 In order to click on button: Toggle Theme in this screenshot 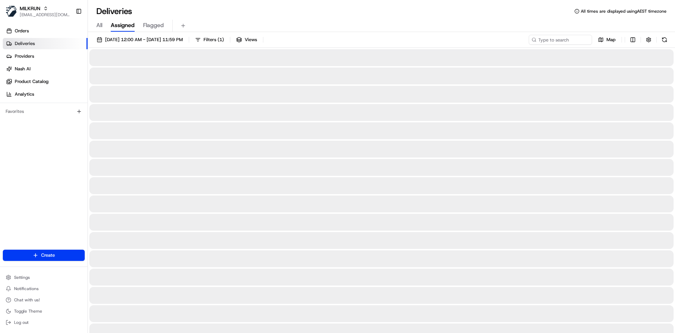, I will do `click(44, 311)`.